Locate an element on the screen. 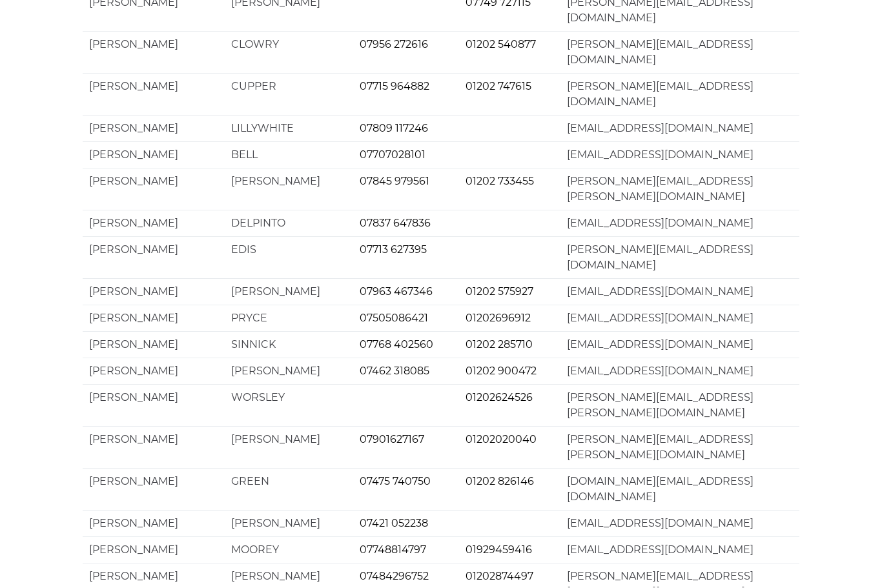  a: 07809 117246 is located at coordinates (394, 129).